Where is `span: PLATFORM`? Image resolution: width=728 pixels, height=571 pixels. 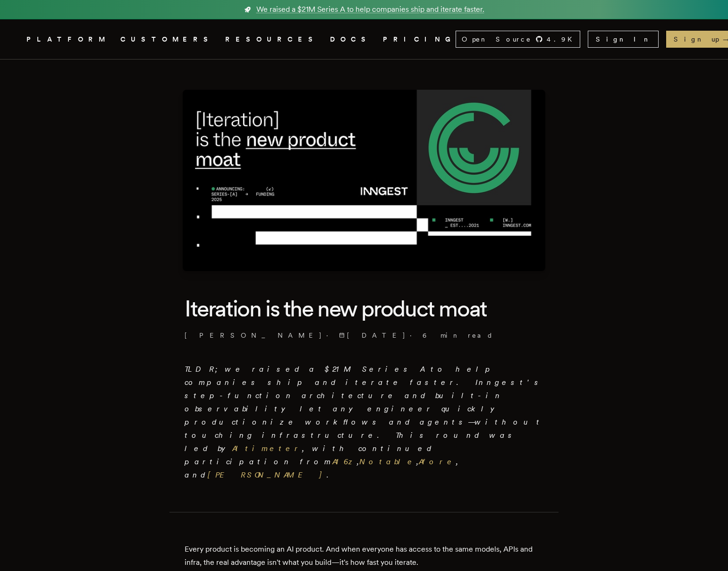
span: PLATFORM is located at coordinates (67, 39).